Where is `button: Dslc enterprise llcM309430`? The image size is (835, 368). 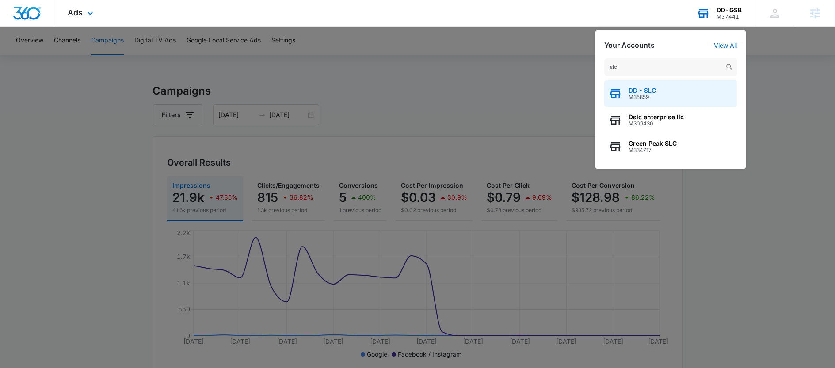
button: Dslc enterprise llcM309430 is located at coordinates (671, 120).